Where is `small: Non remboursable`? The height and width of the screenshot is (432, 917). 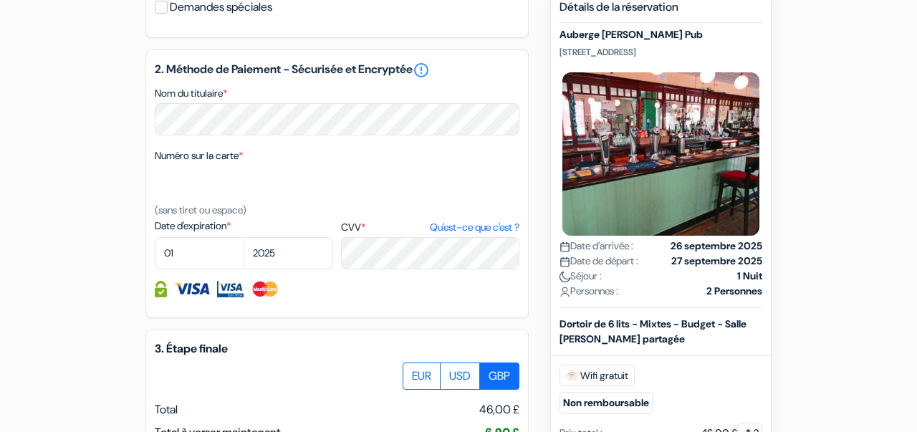 small: Non remboursable is located at coordinates (606, 403).